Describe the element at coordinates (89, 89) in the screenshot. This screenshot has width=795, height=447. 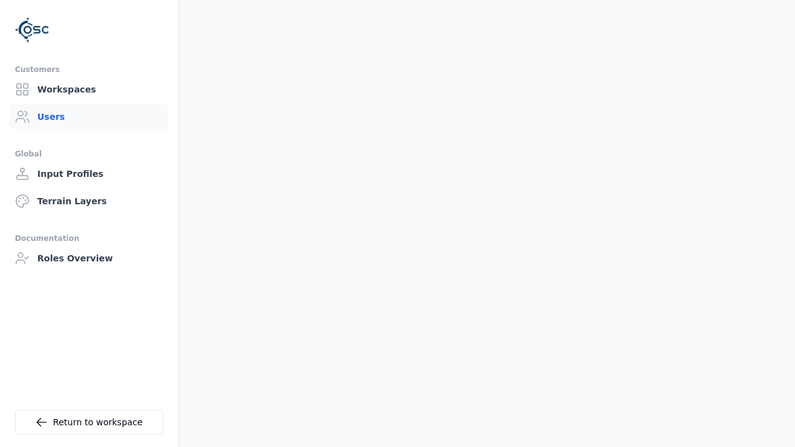
I see `a: Workspaces` at that location.